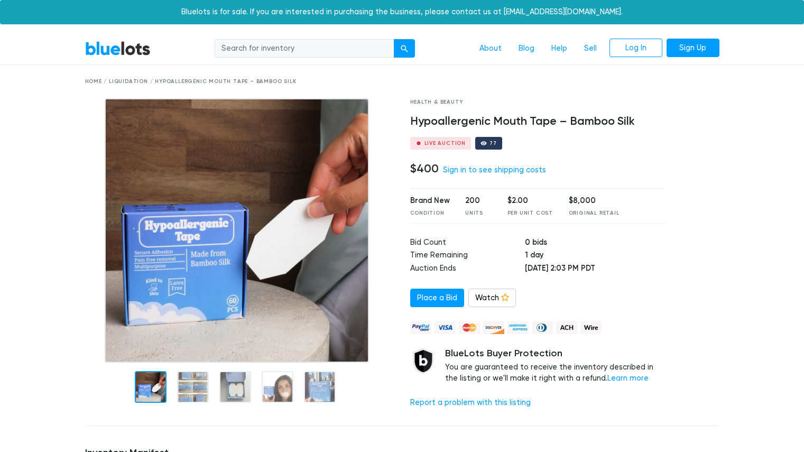  What do you see at coordinates (555, 354) in the screenshot?
I see `h5: BlueLots Buyer Protection` at bounding box center [555, 354].